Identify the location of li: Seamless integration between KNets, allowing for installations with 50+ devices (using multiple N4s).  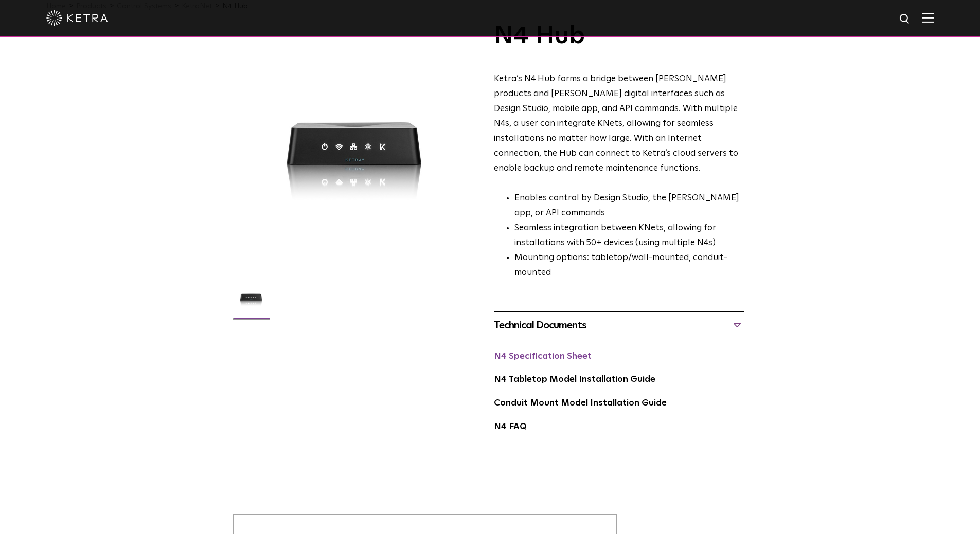
(629, 236).